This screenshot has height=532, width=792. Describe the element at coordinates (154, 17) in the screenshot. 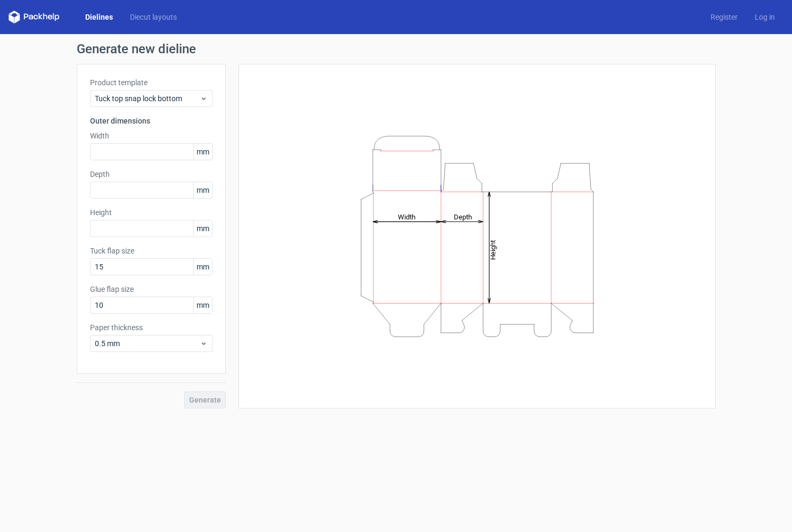

I see `a: Diecut layouts` at that location.